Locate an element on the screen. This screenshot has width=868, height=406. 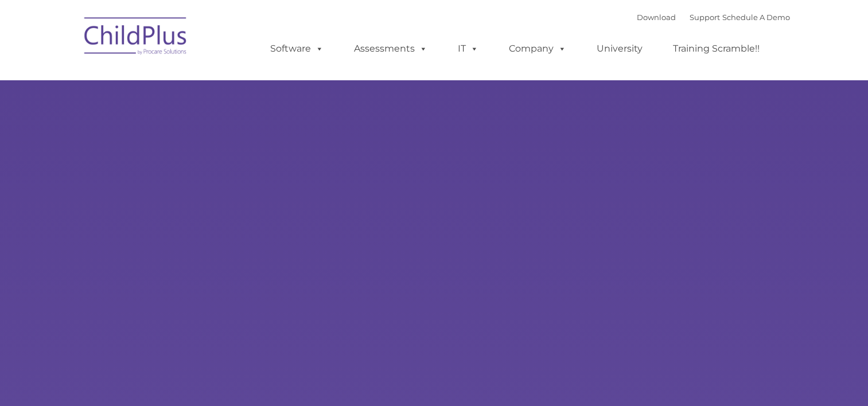
a: Training Scramble!! is located at coordinates (716, 49).